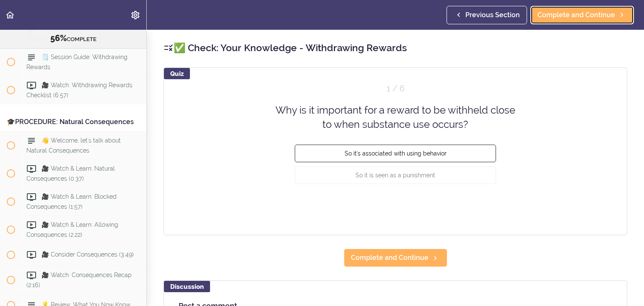  Describe the element at coordinates (395, 88) in the screenshot. I see `div: Question 1 out of 6` at that location.